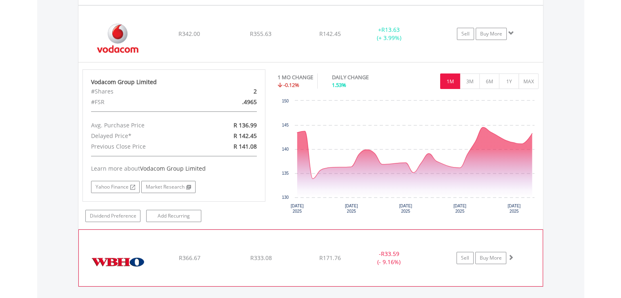  I want to click on span: R366.67, so click(189, 258).